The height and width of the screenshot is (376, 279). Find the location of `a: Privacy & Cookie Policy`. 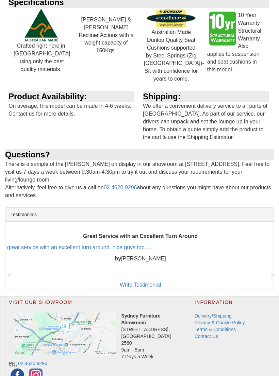

a: Privacy & Cookie Policy is located at coordinates (220, 323).